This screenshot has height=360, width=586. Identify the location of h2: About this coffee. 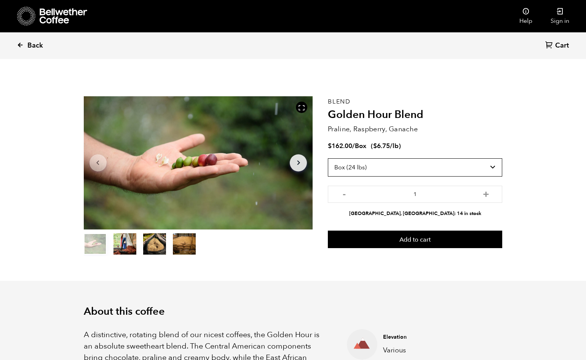
(293, 312).